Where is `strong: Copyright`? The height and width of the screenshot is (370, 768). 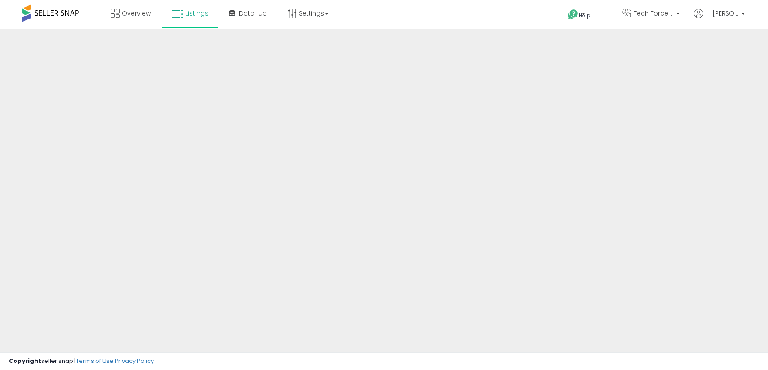 strong: Copyright is located at coordinates (25, 361).